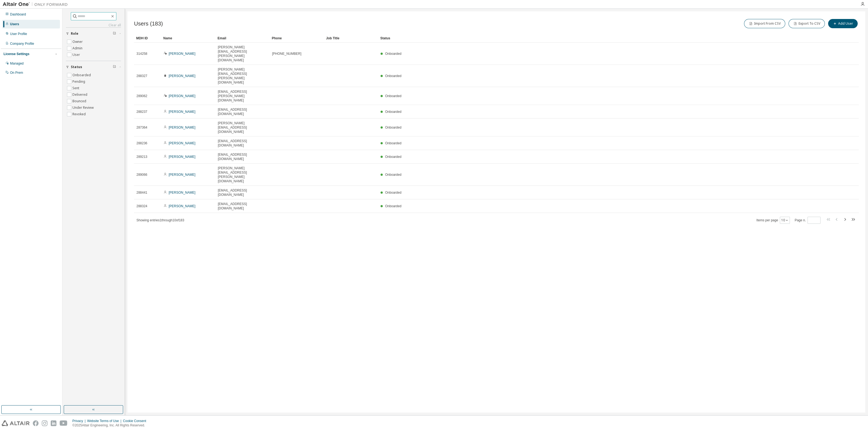 The width and height of the screenshot is (868, 431). I want to click on a: Clear all, so click(93, 25).